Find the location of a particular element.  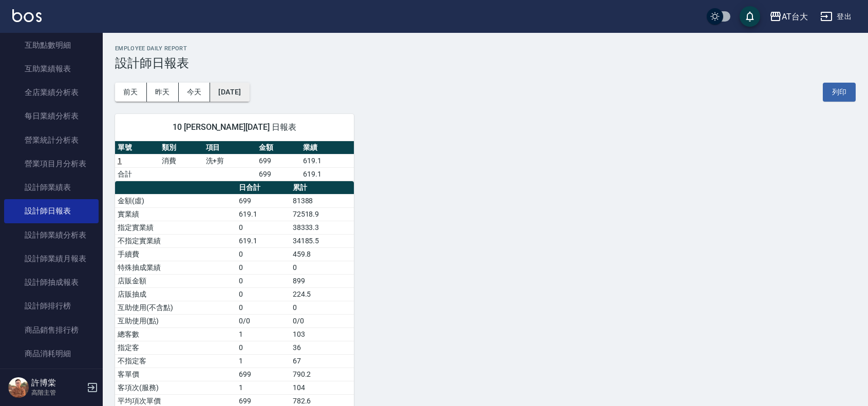

td: 38333.3 is located at coordinates (322, 228).